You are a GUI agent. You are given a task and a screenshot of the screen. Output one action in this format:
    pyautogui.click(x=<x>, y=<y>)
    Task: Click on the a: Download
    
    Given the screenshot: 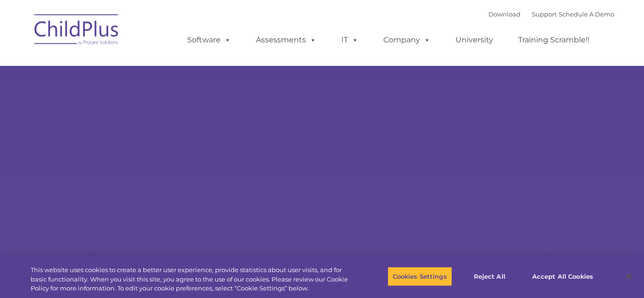 What is the action you would take?
    pyautogui.click(x=504, y=14)
    